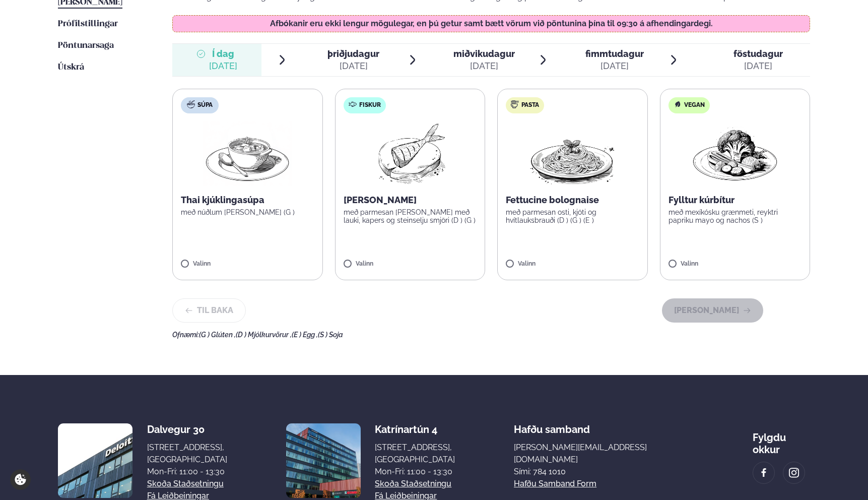 This screenshot has width=868, height=500. I want to click on span: þriðjudagur, so click(353, 54).